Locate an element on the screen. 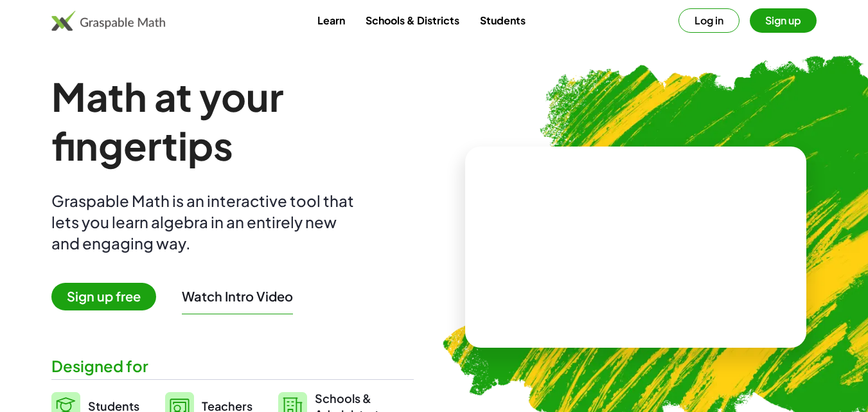 The image size is (868, 412). button: Watch Intro Video is located at coordinates (237, 296).